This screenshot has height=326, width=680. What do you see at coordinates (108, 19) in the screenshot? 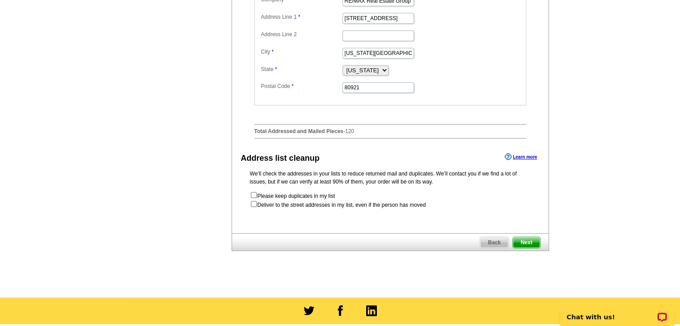
I see `button: Open LiveChat chat widget` at bounding box center [108, 19].